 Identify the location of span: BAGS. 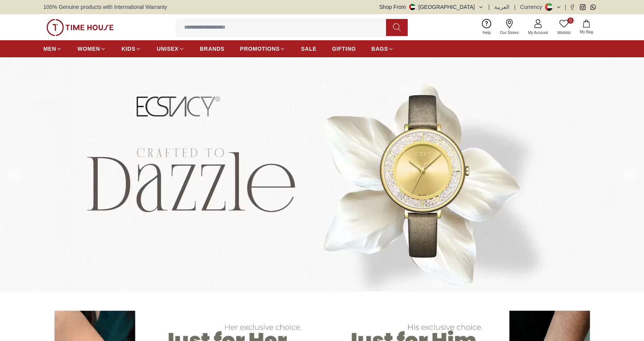
(379, 49).